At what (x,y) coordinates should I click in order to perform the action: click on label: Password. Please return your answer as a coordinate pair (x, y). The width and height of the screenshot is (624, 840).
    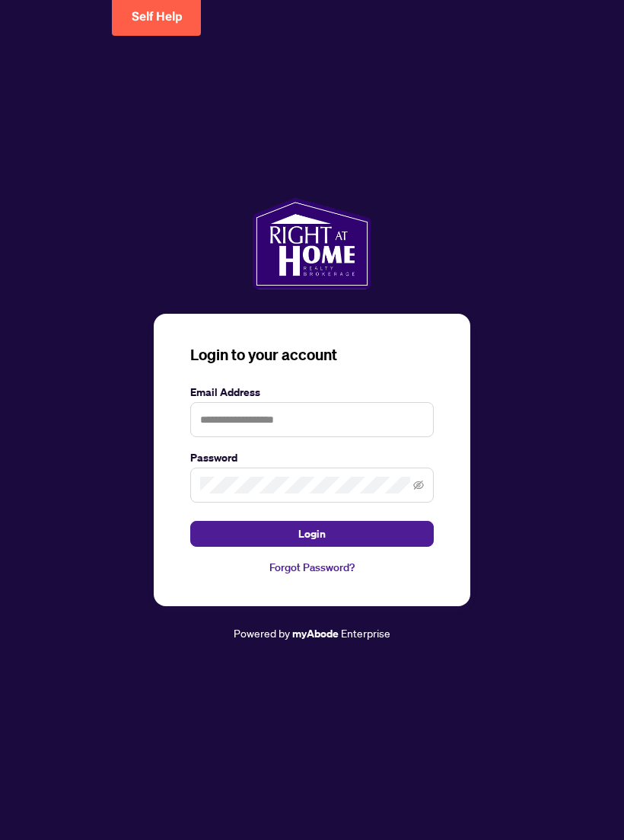
    Looking at the image, I should click on (312, 458).